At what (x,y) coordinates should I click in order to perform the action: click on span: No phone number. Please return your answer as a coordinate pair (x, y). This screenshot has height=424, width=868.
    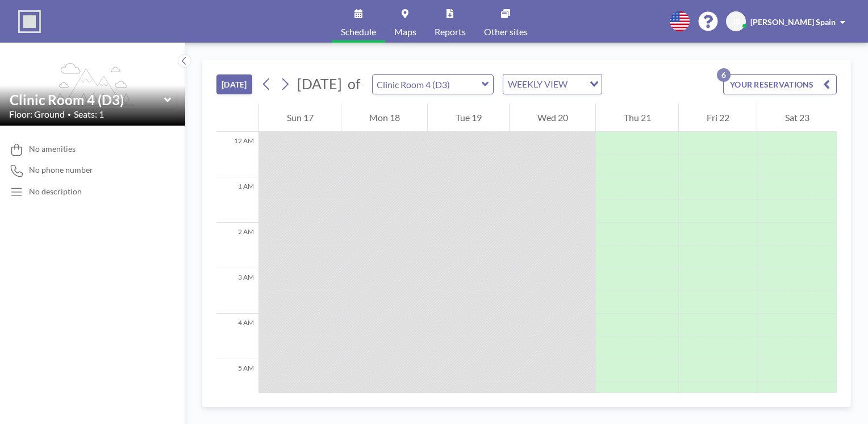
    Looking at the image, I should click on (61, 170).